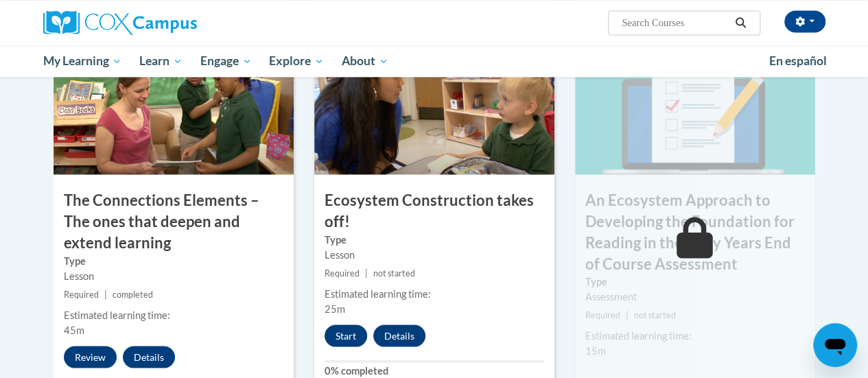 The width and height of the screenshot is (868, 378). I want to click on input: Search Courses, so click(675, 23).